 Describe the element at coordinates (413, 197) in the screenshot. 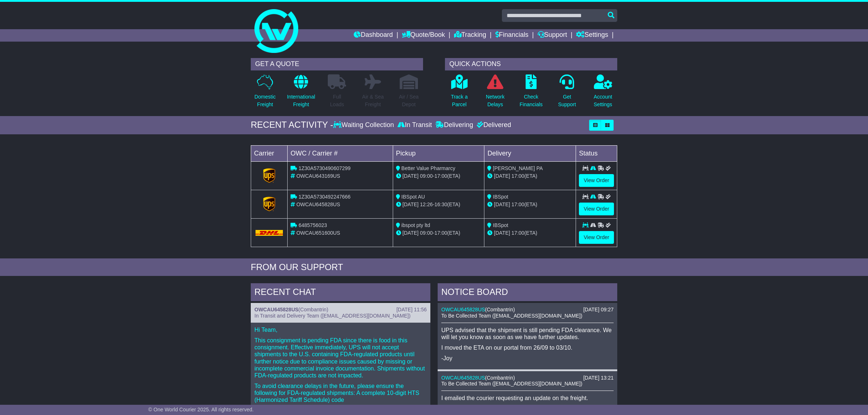

I see `span: IBSpot AU` at that location.